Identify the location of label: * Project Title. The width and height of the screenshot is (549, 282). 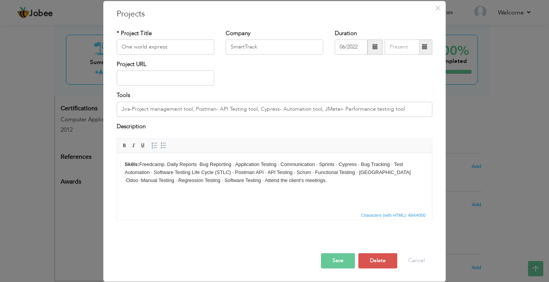
(134, 33).